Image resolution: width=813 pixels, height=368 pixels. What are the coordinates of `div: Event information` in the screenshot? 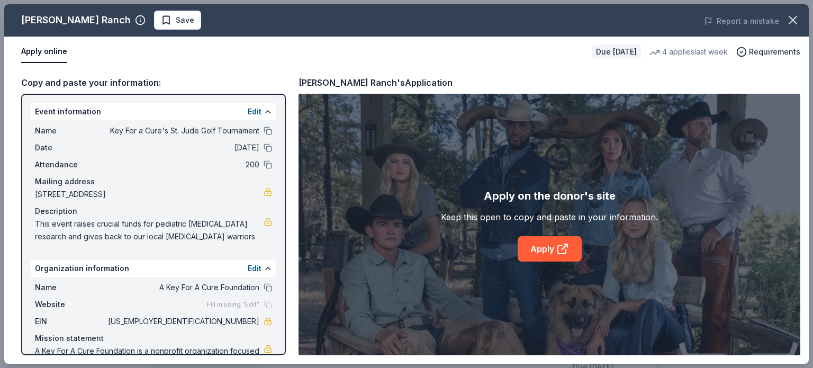 It's located at (153, 112).